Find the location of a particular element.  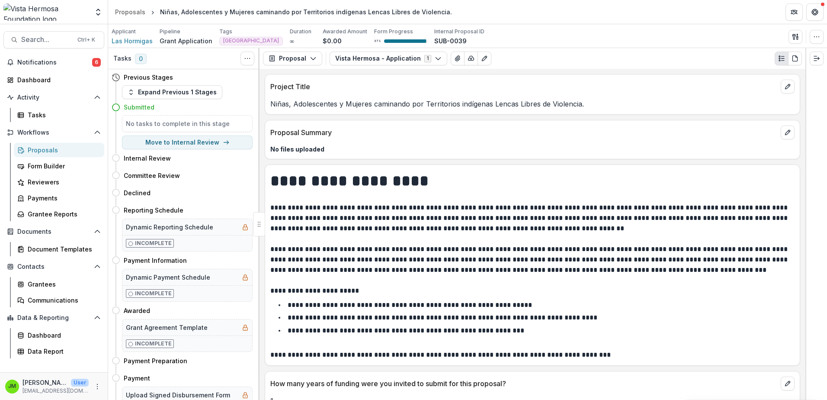

div: Document Templates is located at coordinates (62, 249).